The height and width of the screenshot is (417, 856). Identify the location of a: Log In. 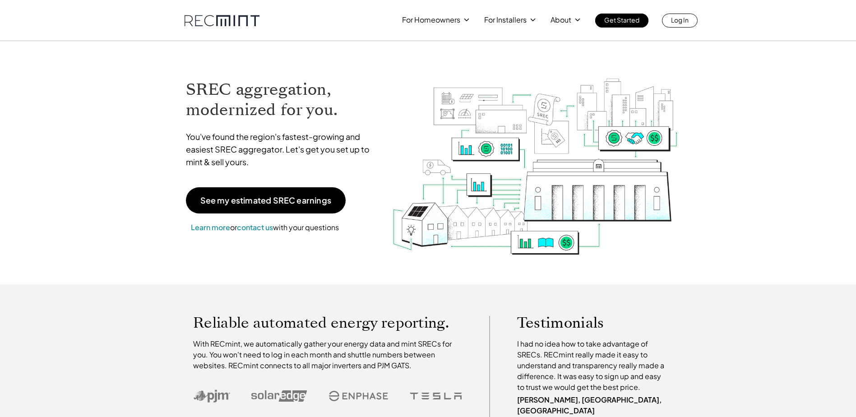
(680, 20).